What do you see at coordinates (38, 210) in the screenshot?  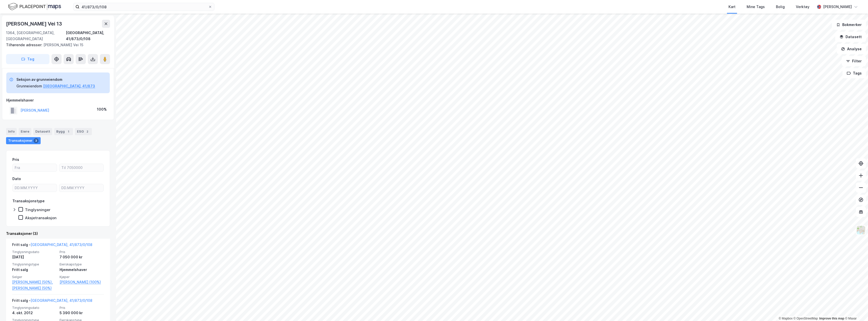 I see `div: Tinglysninger` at bounding box center [38, 210].